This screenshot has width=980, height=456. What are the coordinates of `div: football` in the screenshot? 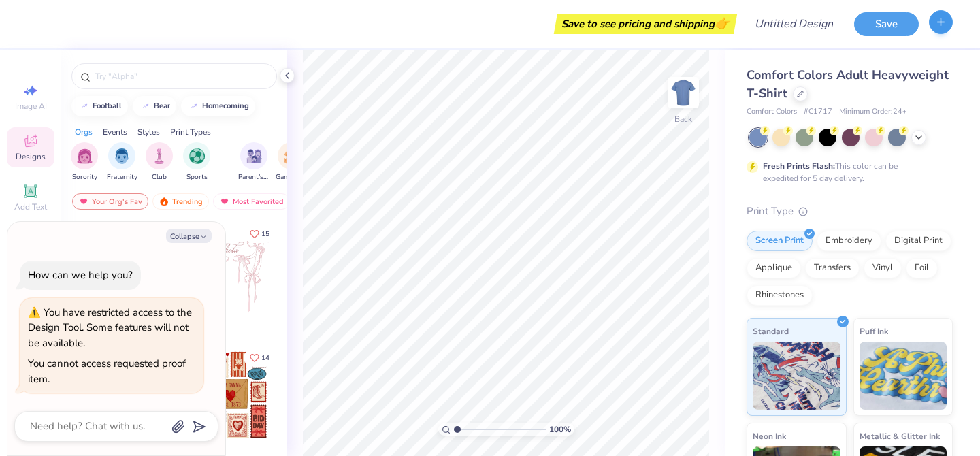 It's located at (107, 106).